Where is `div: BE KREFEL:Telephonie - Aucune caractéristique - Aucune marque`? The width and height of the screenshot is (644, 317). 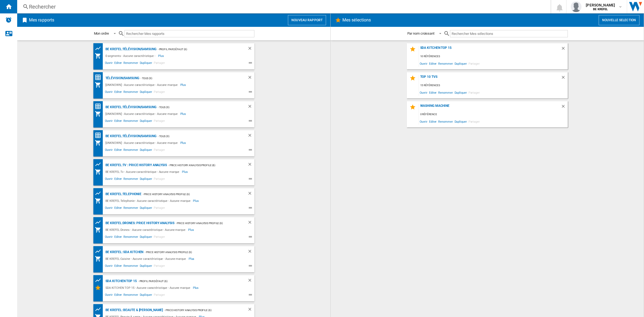 div: BE KREFEL:Telephonie - Aucune caractéristique - Aucune marque is located at coordinates (148, 201).